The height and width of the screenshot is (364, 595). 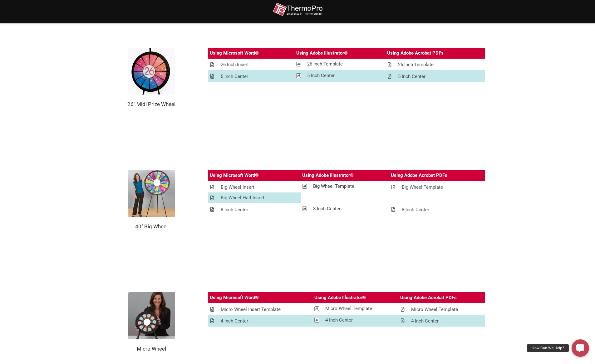 What do you see at coordinates (251, 310) in the screenshot?
I see `div: Micro Wheel Insert Template` at bounding box center [251, 310].